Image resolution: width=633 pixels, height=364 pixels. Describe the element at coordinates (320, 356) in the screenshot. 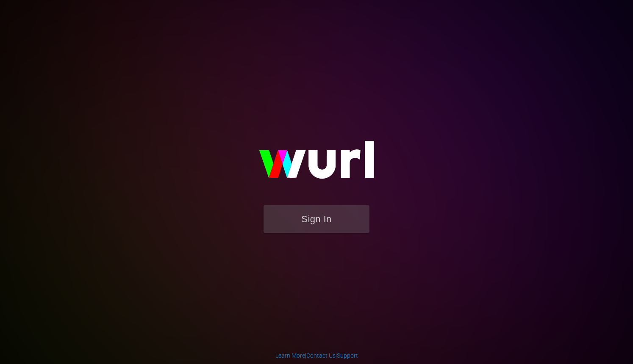

I see `a: Contact Us` at that location.